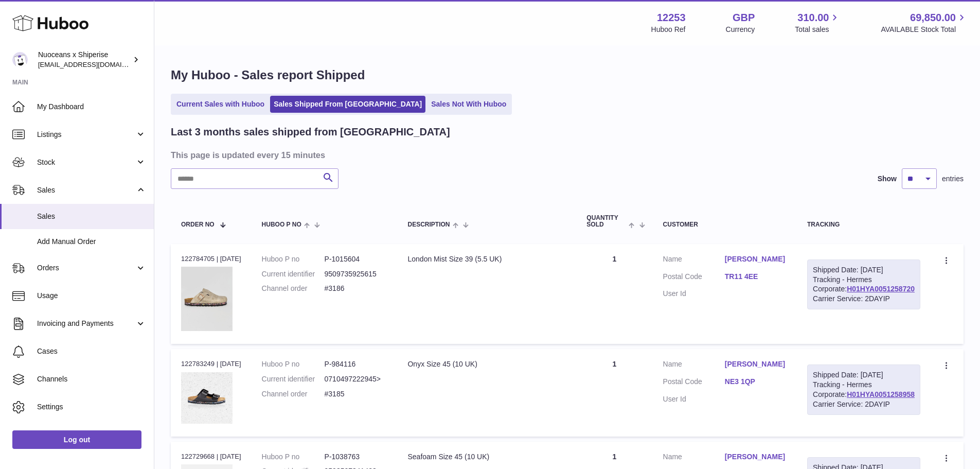 The height and width of the screenshot is (469, 980). I want to click on dd: P-984116, so click(356, 364).